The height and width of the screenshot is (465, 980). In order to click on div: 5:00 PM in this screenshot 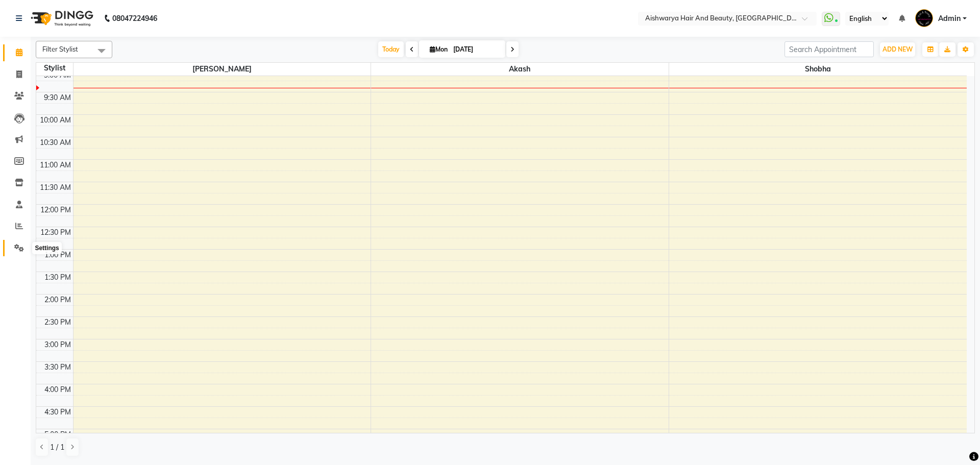, I will do `click(57, 435)`.